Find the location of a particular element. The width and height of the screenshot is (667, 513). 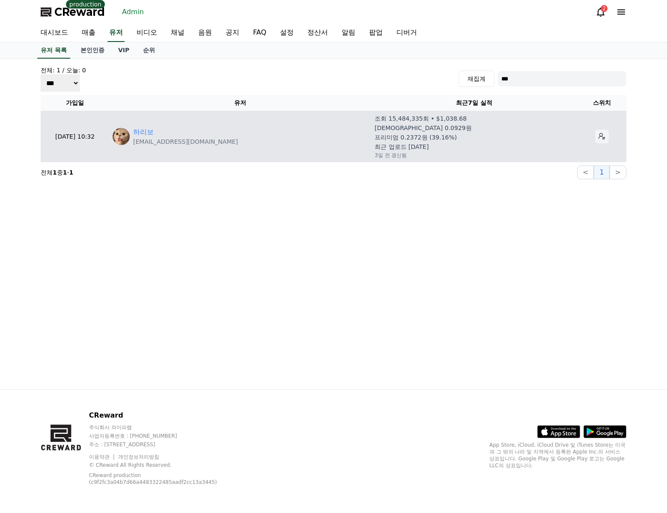

a: CReward is located at coordinates (73, 12).